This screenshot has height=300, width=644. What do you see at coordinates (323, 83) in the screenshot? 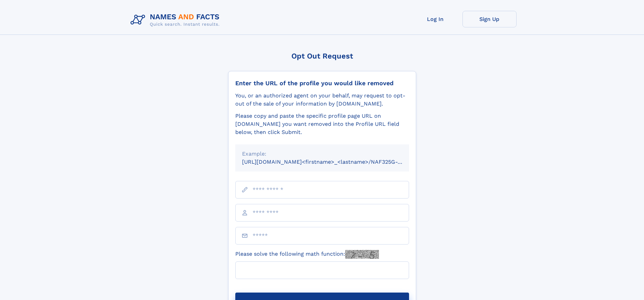
I see `div: Enter the URL of the profile you would like removed` at bounding box center [323, 83].